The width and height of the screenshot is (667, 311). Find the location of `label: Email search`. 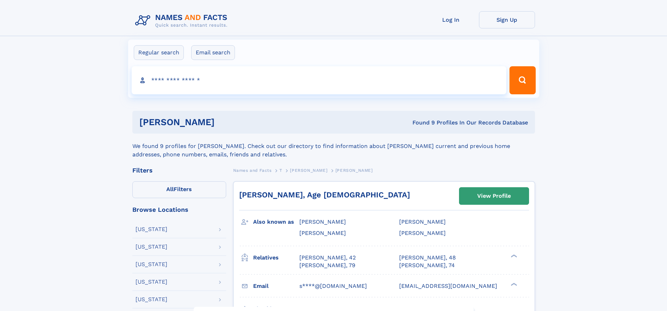

label: Email search is located at coordinates (213, 53).